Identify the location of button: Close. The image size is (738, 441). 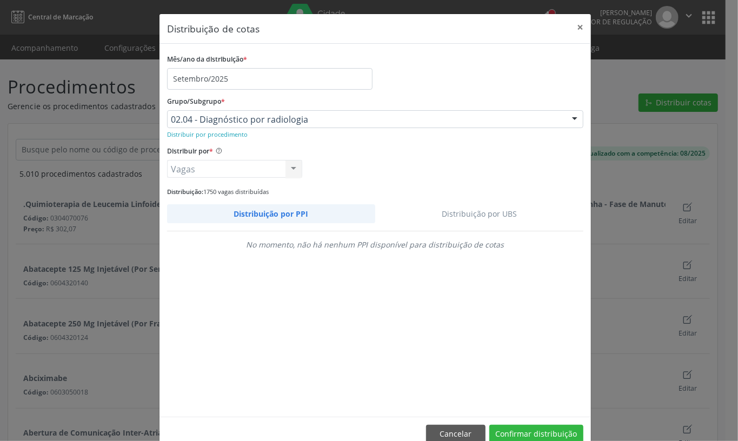
(580, 27).